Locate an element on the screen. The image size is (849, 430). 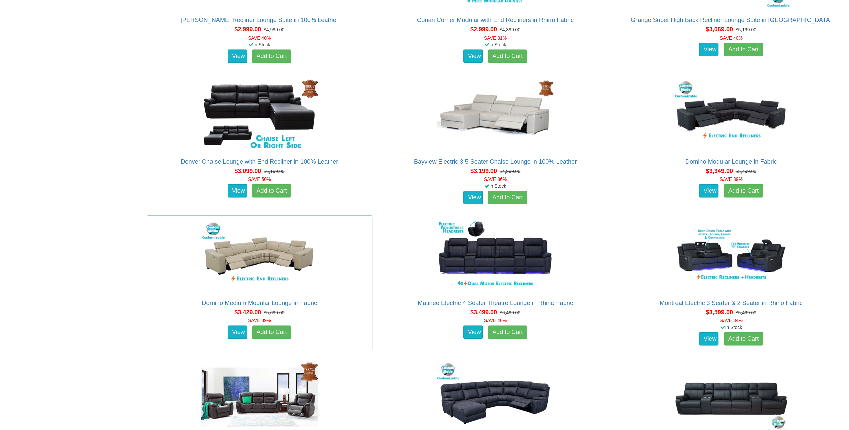
img: Domino Modular Lounge in Fabric is located at coordinates (731, 114).